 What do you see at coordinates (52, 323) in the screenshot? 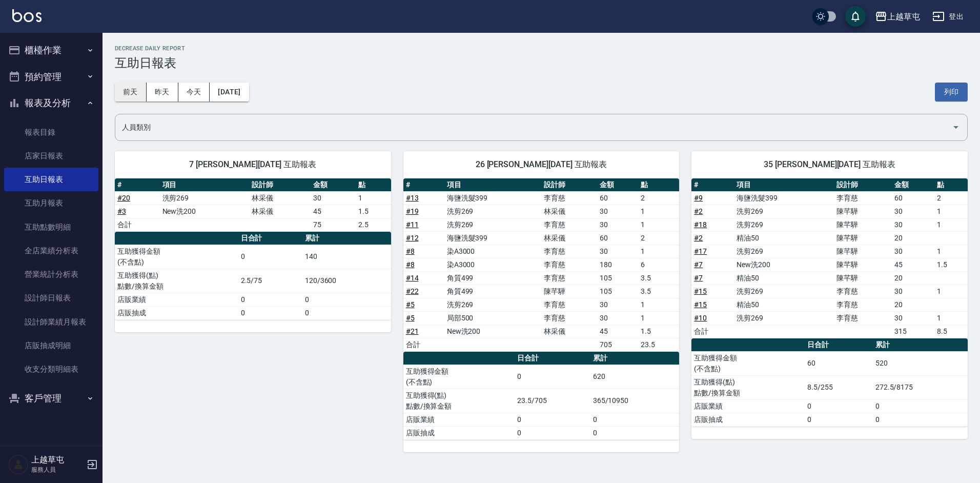
I see `a: 設計師業績月報表` at bounding box center [52, 323].